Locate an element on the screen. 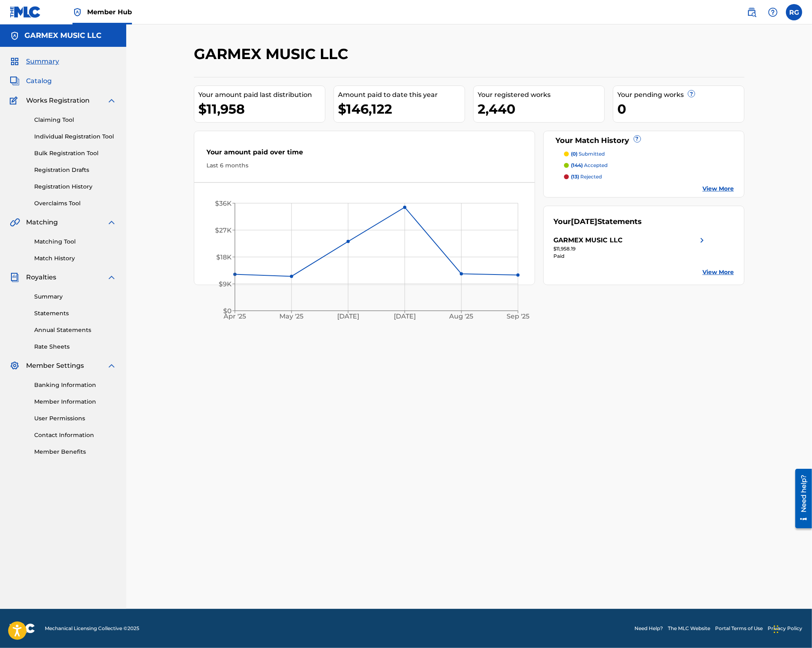 The width and height of the screenshot is (812, 648). a: Summary is located at coordinates (75, 296).